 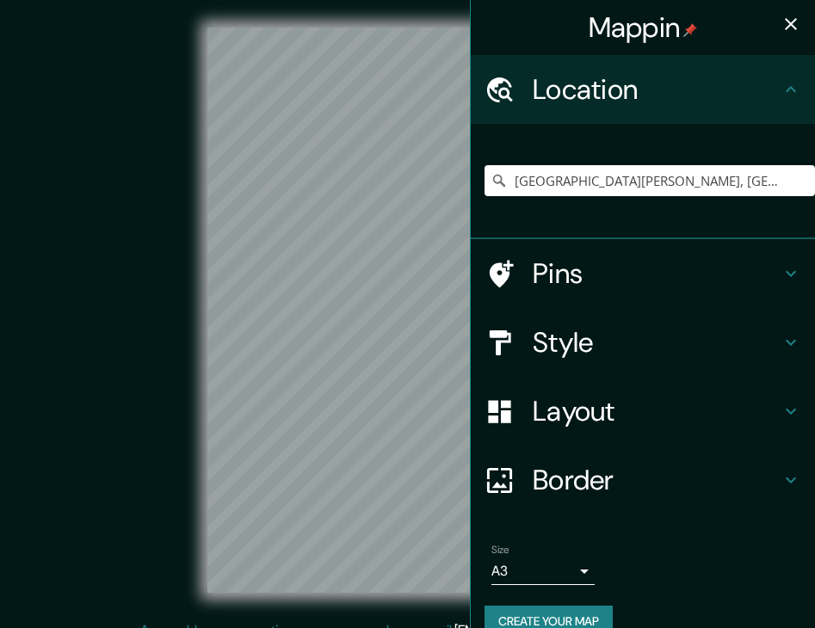 What do you see at coordinates (690, 30) in the screenshot?
I see `img: pin-icon.png` at bounding box center [690, 30].